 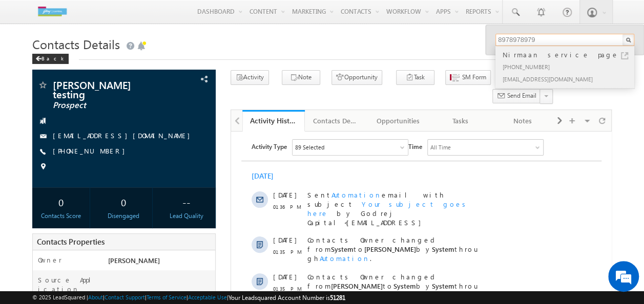 What do you see at coordinates (460, 120) in the screenshot?
I see `a: Tasks` at bounding box center [460, 120].